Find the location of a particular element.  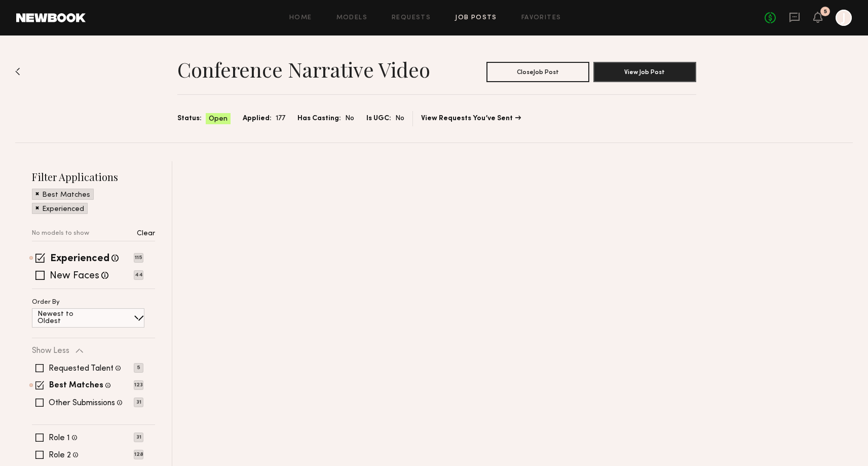

a: Home is located at coordinates (301, 18).